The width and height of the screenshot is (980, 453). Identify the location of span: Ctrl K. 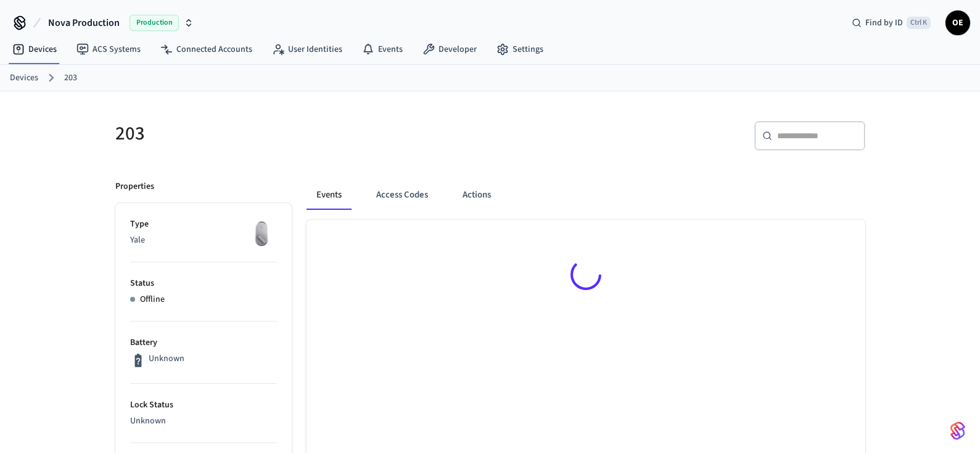
(919, 23).